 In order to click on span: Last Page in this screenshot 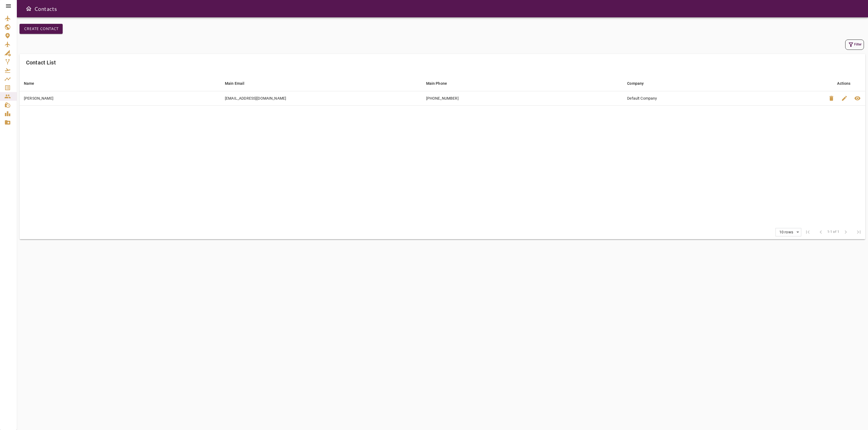, I will do `click(858, 232)`.